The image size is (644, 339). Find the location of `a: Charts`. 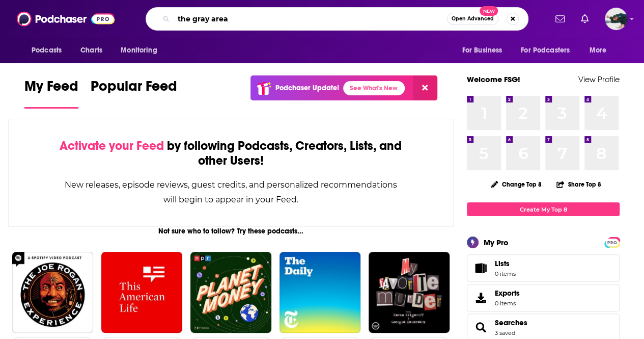

a: Charts is located at coordinates (91, 50).